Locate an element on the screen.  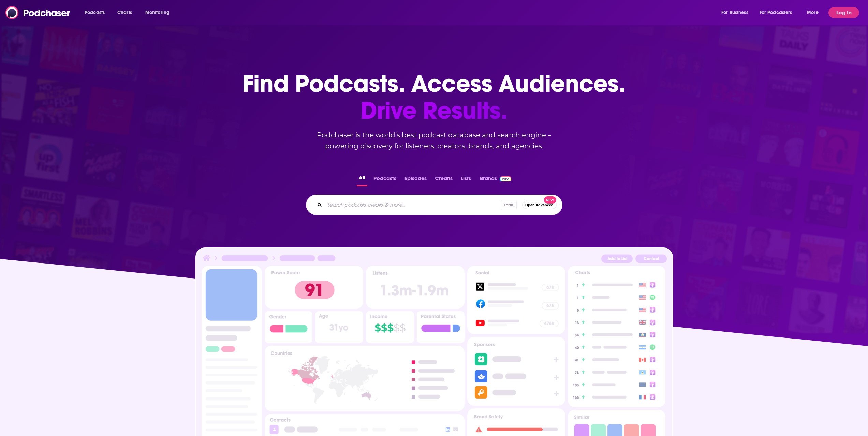
img: Podchaser Pro is located at coordinates (506, 179).